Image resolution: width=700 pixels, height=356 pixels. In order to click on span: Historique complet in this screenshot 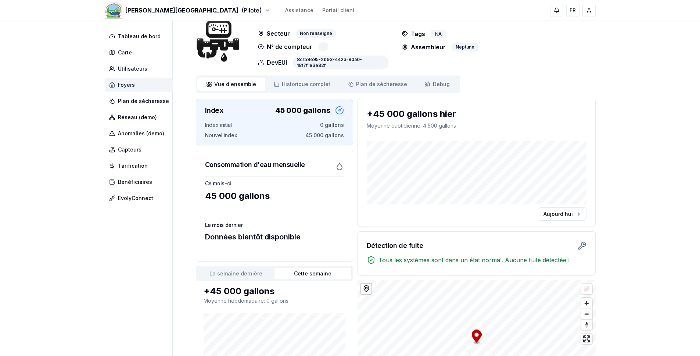, I will do `click(306, 84)`.